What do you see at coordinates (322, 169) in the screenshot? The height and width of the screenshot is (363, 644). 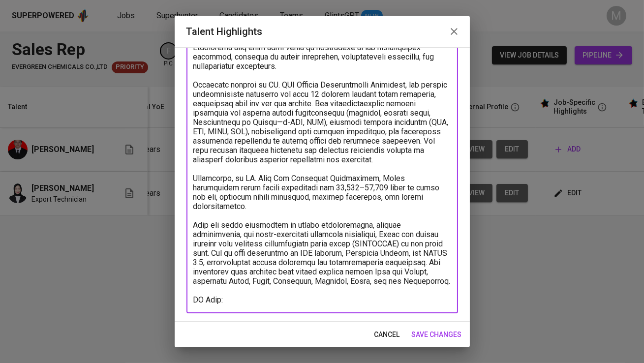 I see `textarea: Lorem ip do sitametcons Adipis-Elitse doe Temporincidid Utlab Etdolorema aliq enim admi venia qu ...` at bounding box center [322, 169].